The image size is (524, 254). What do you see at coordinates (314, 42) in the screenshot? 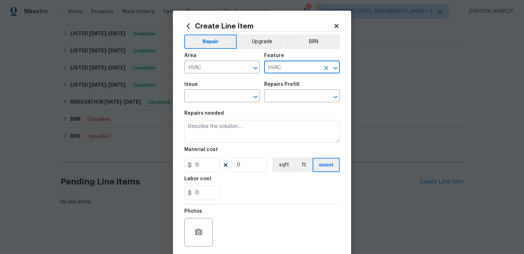
I see `button: BRN` at bounding box center [314, 42].